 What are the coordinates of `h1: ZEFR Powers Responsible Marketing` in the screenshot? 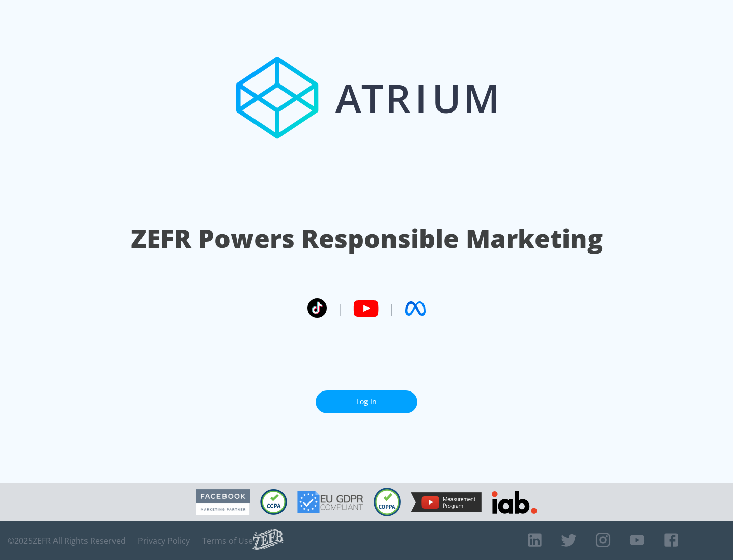 It's located at (366, 239).